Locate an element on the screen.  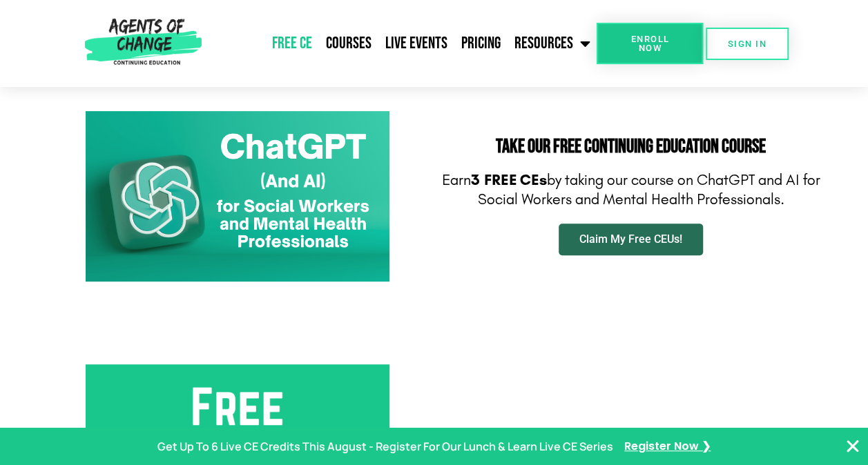
span: Enroll Now is located at coordinates (650, 43).